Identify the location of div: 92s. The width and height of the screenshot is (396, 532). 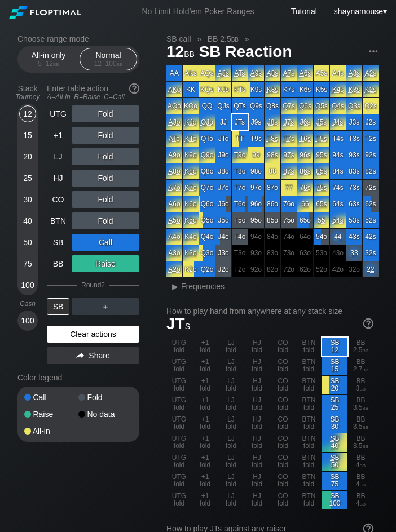
(370, 155).